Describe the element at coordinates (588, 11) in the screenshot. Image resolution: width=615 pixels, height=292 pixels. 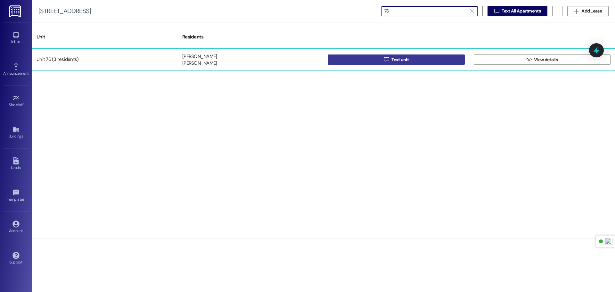
I see `button: Add Lease` at that location.